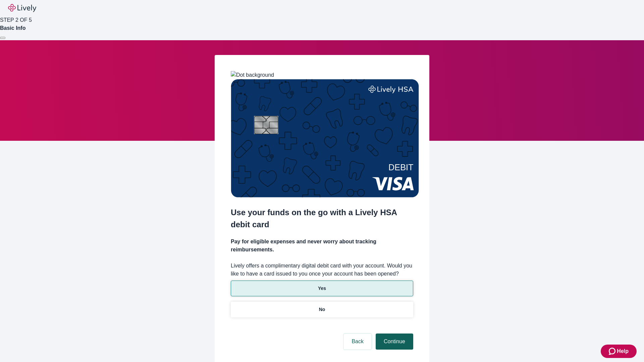 The height and width of the screenshot is (362, 644). Describe the element at coordinates (613, 351) in the screenshot. I see `svg: Zendesk support icon` at that location.